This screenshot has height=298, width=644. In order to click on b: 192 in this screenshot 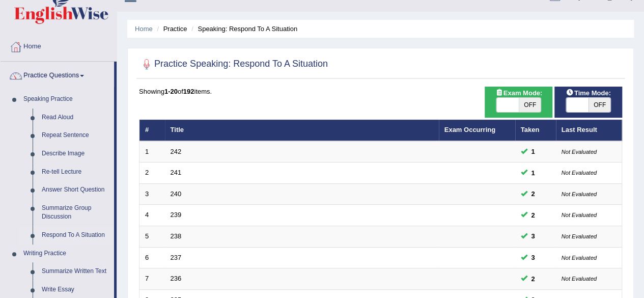, I will do `click(189, 91)`.